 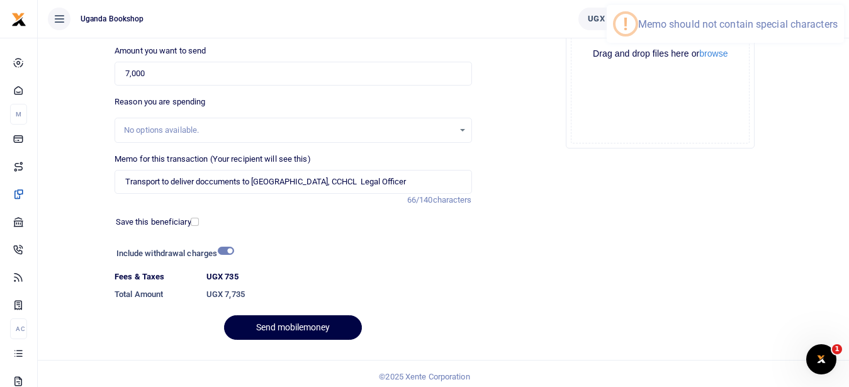 I want to click on button: Send mobilemoney, so click(x=293, y=327).